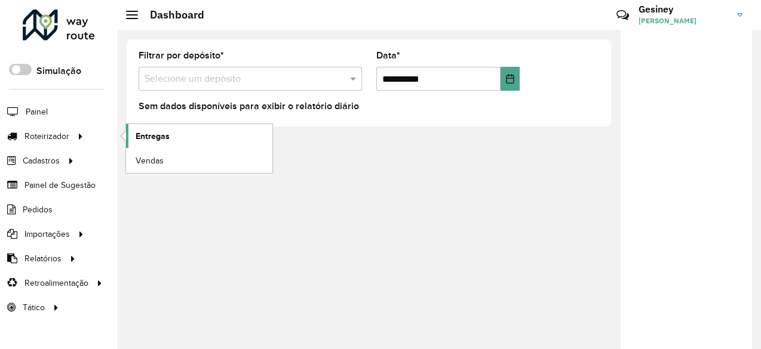 The width and height of the screenshot is (761, 349). I want to click on span: Vendas, so click(149, 161).